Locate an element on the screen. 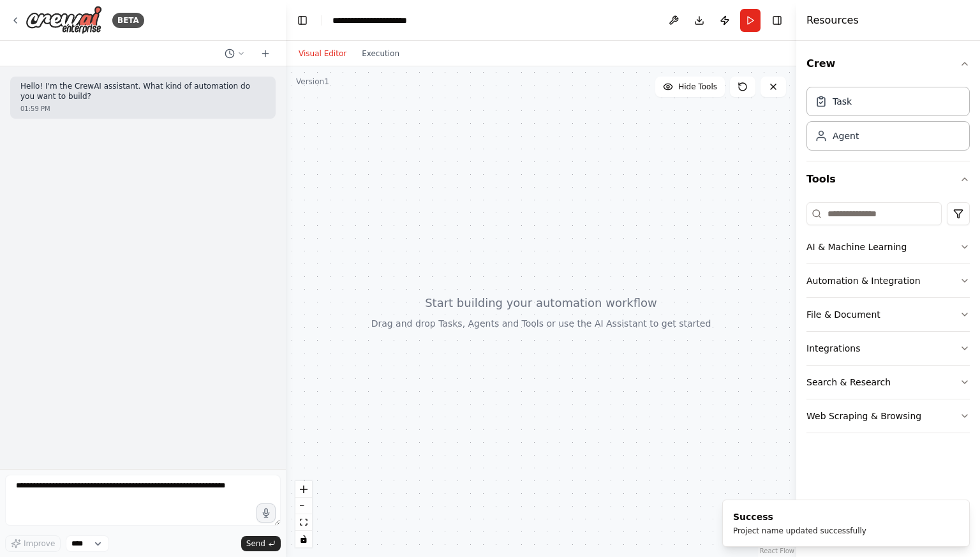  button: Tools is located at coordinates (888, 179).